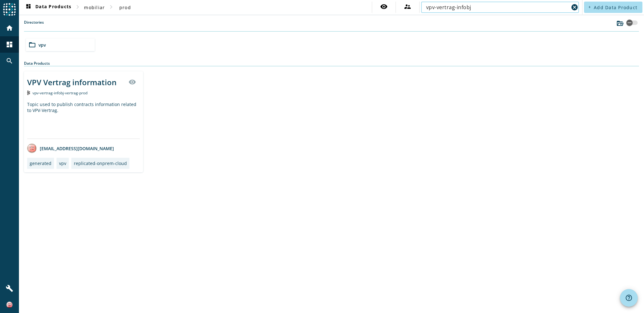  What do you see at coordinates (575, 7) in the screenshot?
I see `mat-icon: cancel` at bounding box center [575, 7].